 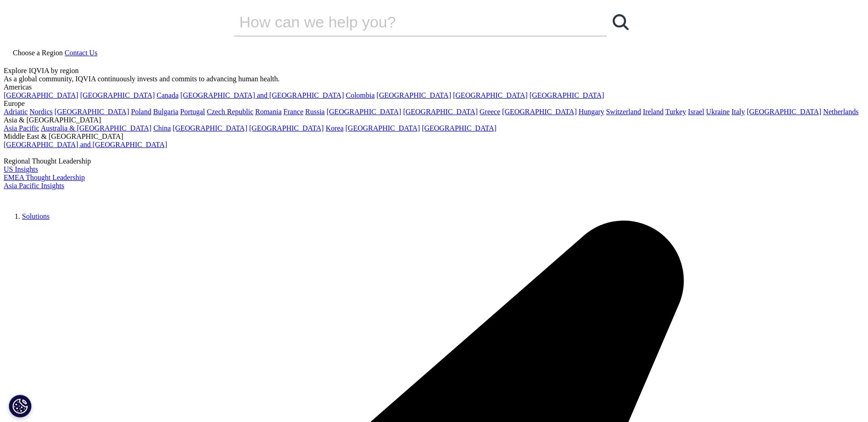 I want to click on a: Turkey, so click(x=676, y=111).